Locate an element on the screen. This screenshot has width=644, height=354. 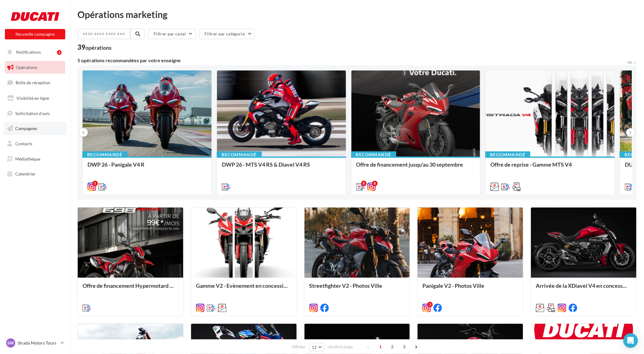
div: Offre de reprise - Gamme MTS V4 is located at coordinates (550, 167).